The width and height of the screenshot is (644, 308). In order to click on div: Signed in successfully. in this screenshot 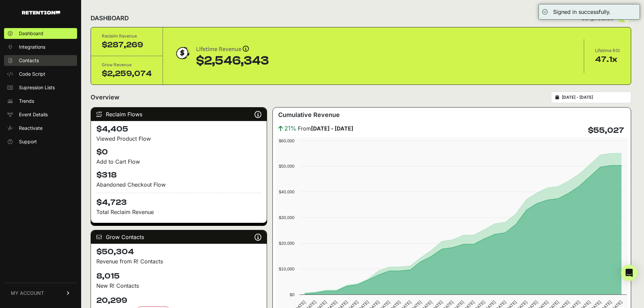, I will do `click(582, 12)`.